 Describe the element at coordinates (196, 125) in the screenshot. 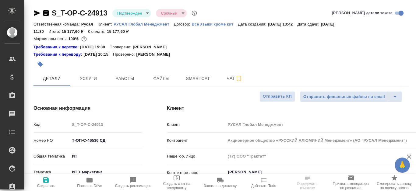

I see `p: Клиент` at that location.